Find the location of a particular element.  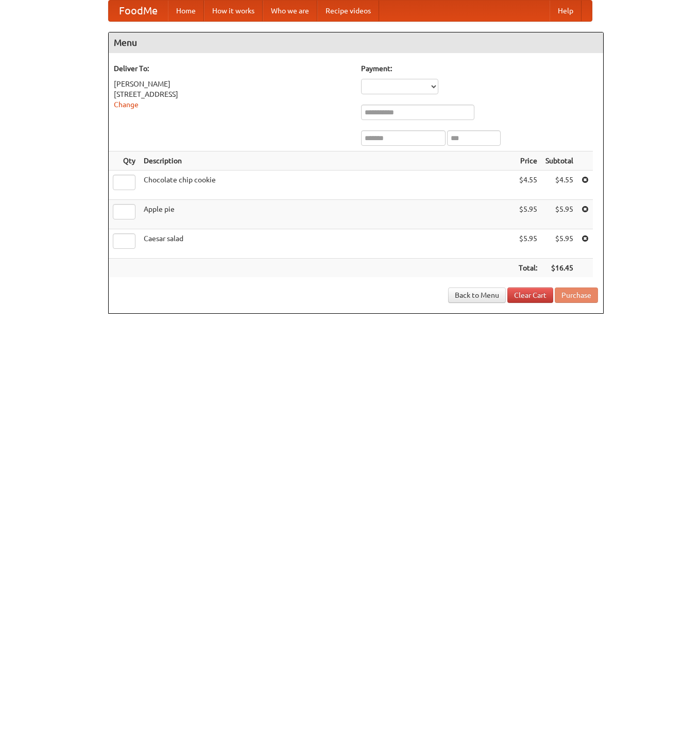

h5: Payment: is located at coordinates (479, 68).